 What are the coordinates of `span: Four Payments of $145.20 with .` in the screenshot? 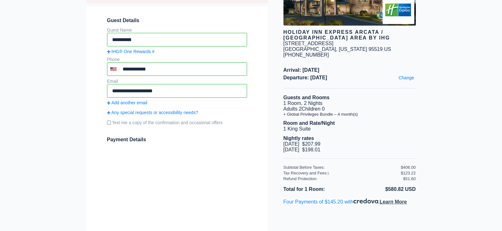 It's located at (345, 202).